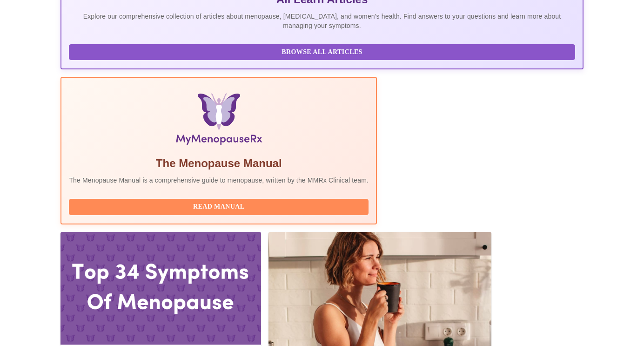 This screenshot has height=346, width=644. Describe the element at coordinates (323, 51) in the screenshot. I see `a: Browse All Articles` at that location.